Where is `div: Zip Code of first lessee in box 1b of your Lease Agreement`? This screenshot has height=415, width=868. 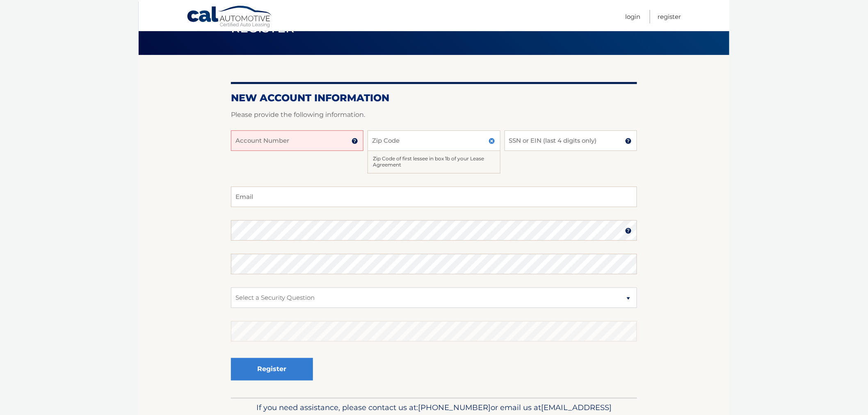
div: Zip Code of first lessee in box 1b of your Lease Agreement is located at coordinates (434, 162).